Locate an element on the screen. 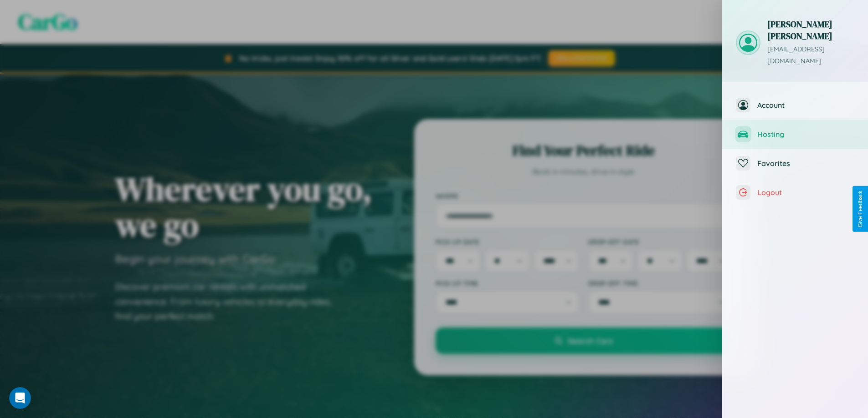 This screenshot has height=418, width=868. span: Account is located at coordinates (805, 105).